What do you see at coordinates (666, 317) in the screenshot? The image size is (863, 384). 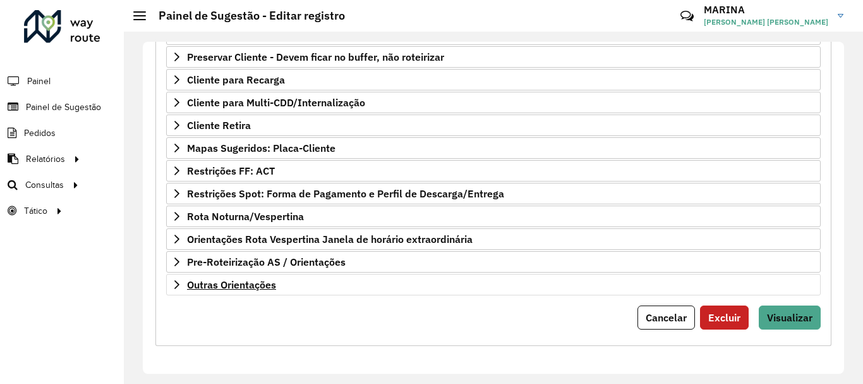 I see `button: Cancelar` at bounding box center [666, 317].